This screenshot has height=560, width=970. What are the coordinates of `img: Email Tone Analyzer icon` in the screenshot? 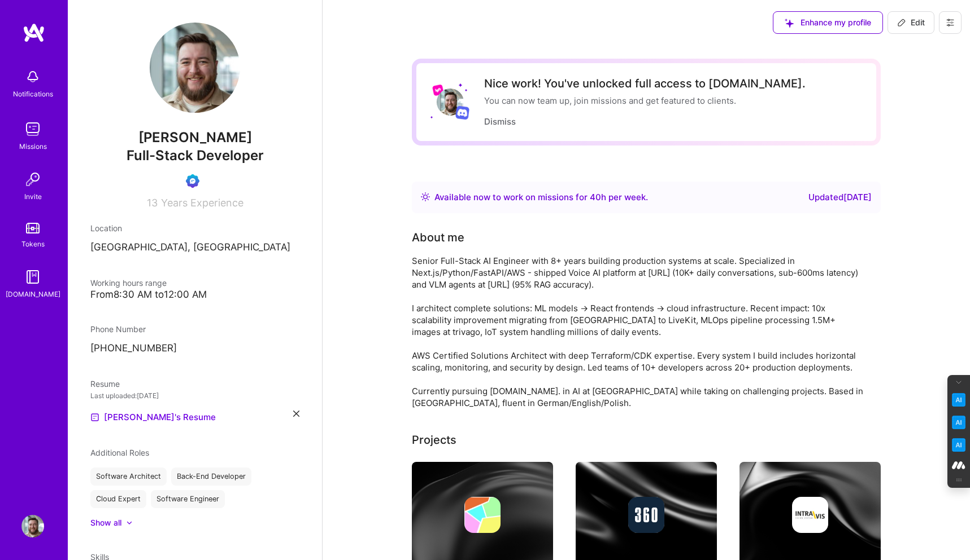 It's located at (958, 422).